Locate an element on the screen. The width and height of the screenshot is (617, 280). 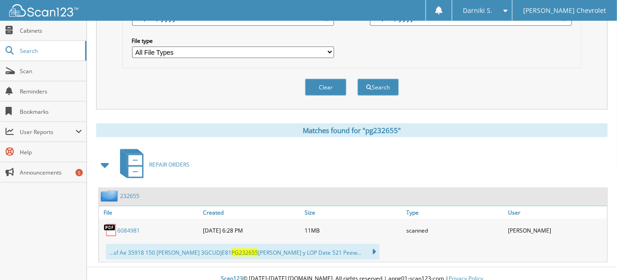
div: scanned is located at coordinates (455, 230).